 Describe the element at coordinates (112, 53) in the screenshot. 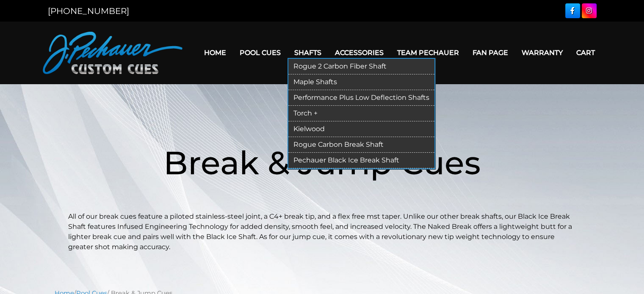

I see `img: Pechauer Custom Cues` at that location.